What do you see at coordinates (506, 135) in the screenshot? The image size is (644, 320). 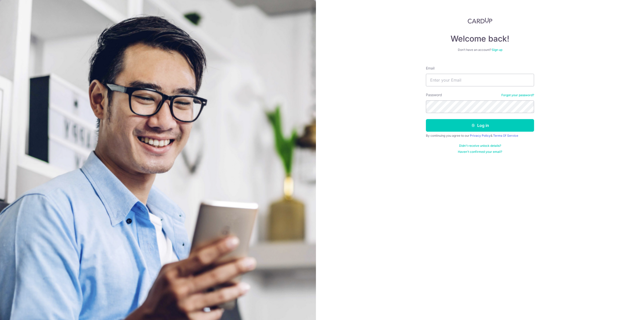 I see `a: Terms Of Service` at bounding box center [506, 135].